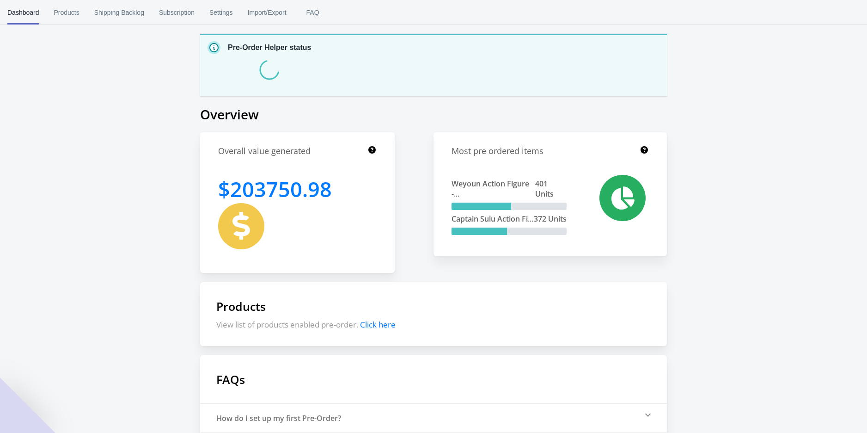 The image size is (867, 433). What do you see at coordinates (313, 12) in the screenshot?
I see `span: FAQ` at bounding box center [313, 12].